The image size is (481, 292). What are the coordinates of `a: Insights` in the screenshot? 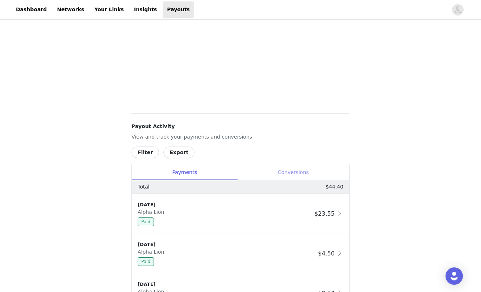 It's located at (145, 9).